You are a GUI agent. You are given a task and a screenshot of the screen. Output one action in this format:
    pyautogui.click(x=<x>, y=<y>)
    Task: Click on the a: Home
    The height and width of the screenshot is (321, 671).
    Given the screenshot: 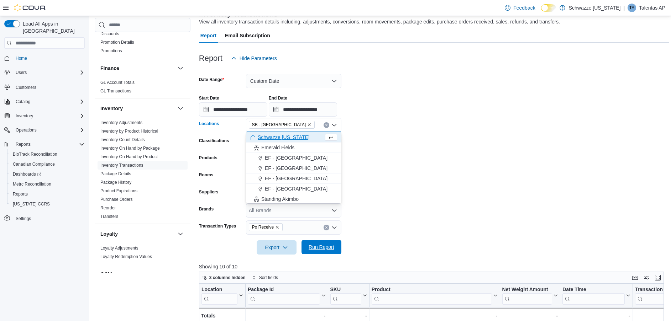 What is the action you would take?
    pyautogui.click(x=21, y=58)
    